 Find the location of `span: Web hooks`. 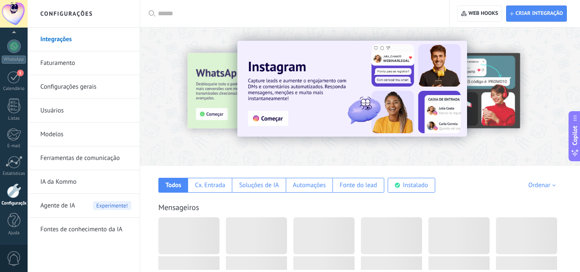

span: Web hooks is located at coordinates (483, 14).